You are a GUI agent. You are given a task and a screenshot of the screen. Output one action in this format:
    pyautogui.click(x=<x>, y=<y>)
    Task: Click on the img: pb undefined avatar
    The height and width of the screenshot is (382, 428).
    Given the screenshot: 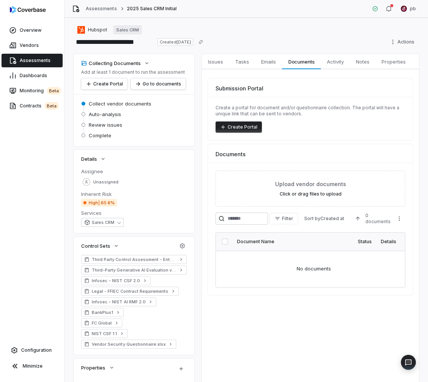 What is the action you would take?
    pyautogui.click(x=404, y=9)
    